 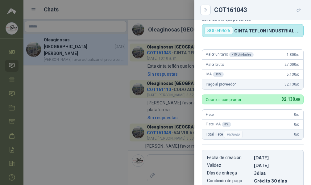 I want to click on p: Validez, so click(x=229, y=165).